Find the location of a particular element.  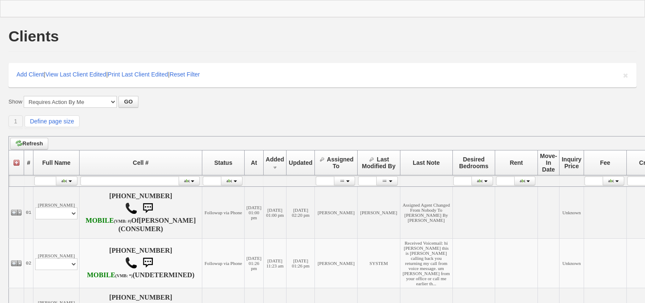

span: Inquiry Price is located at coordinates (571, 163).